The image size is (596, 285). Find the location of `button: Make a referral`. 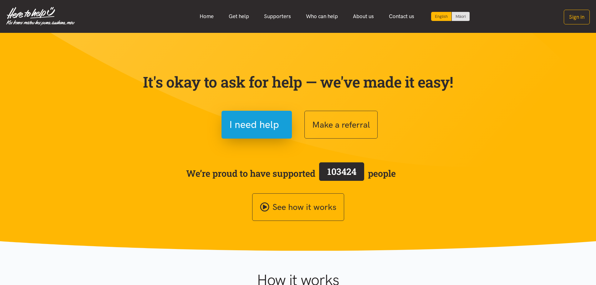

button: Make a referral is located at coordinates (341, 125).